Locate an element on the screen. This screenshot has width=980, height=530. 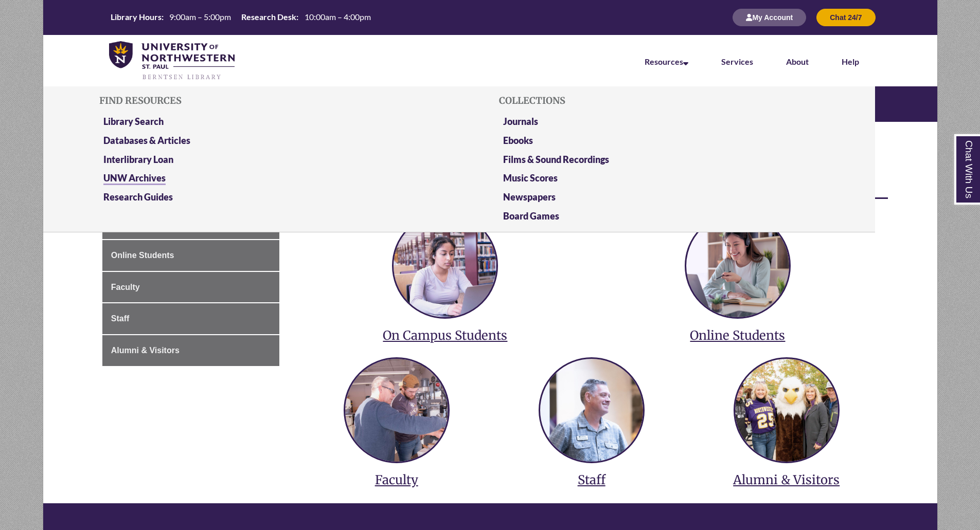
a: Online Students is located at coordinates (191, 256).